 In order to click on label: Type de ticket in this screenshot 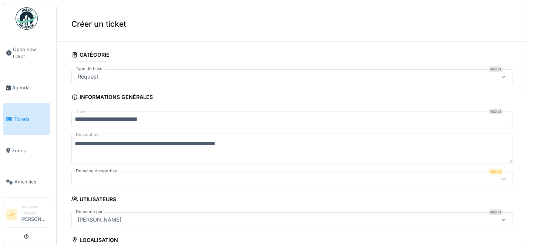, I will do `click(90, 68)`.